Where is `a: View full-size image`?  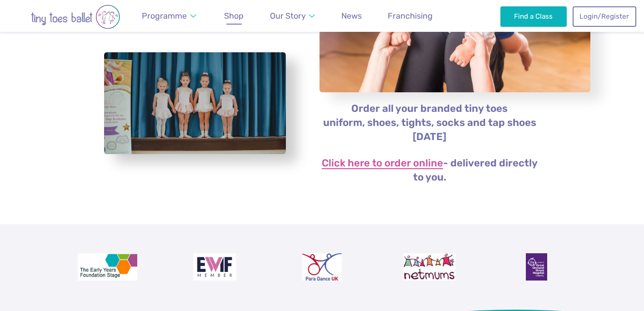
a: View full-size image is located at coordinates (195, 103).